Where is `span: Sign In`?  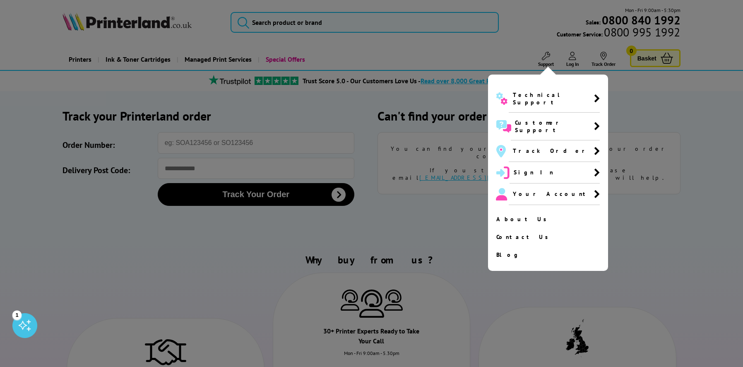 span: Sign In is located at coordinates (534, 172).